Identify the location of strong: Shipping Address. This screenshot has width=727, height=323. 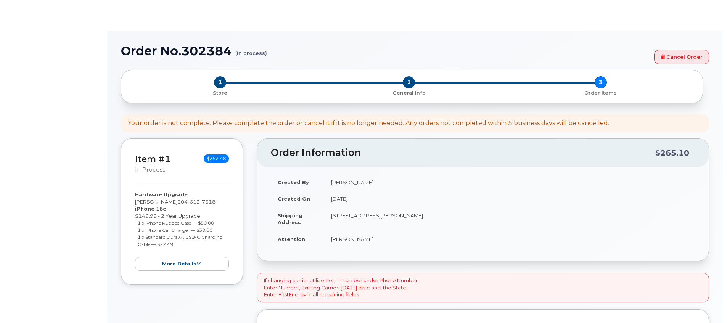
(290, 219).